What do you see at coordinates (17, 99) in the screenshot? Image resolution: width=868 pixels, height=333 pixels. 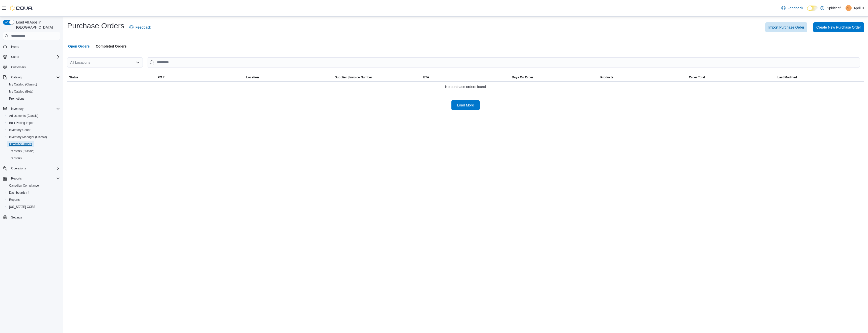 I see `a: Promotions` at bounding box center [17, 99].